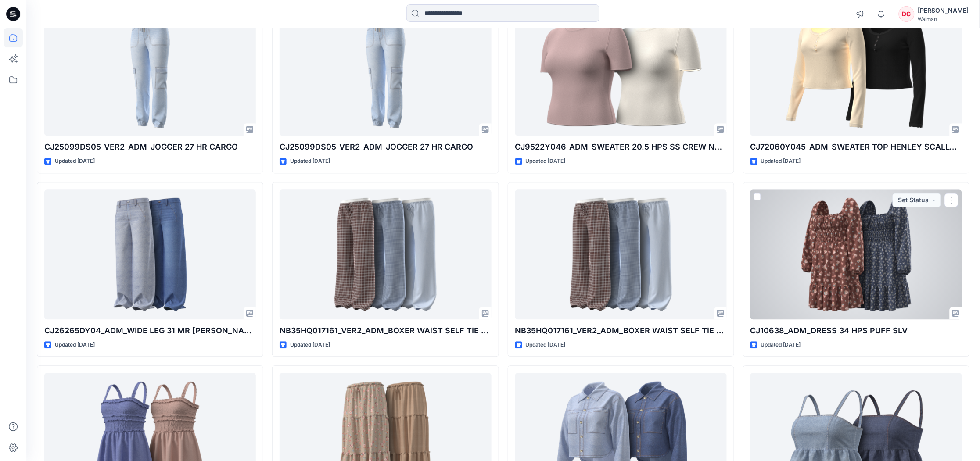 The height and width of the screenshot is (461, 980). Describe the element at coordinates (856, 255) in the screenshot. I see `a: CJ10638_ADM_DRESS 34 HPS PUFF SLV` at that location.